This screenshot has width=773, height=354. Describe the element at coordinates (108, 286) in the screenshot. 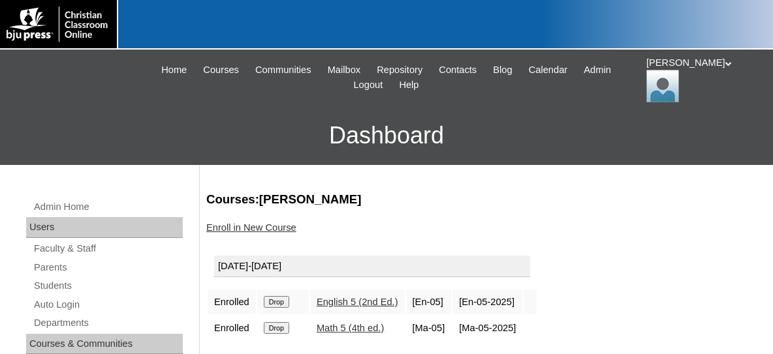

I see `a: Students` at that location.